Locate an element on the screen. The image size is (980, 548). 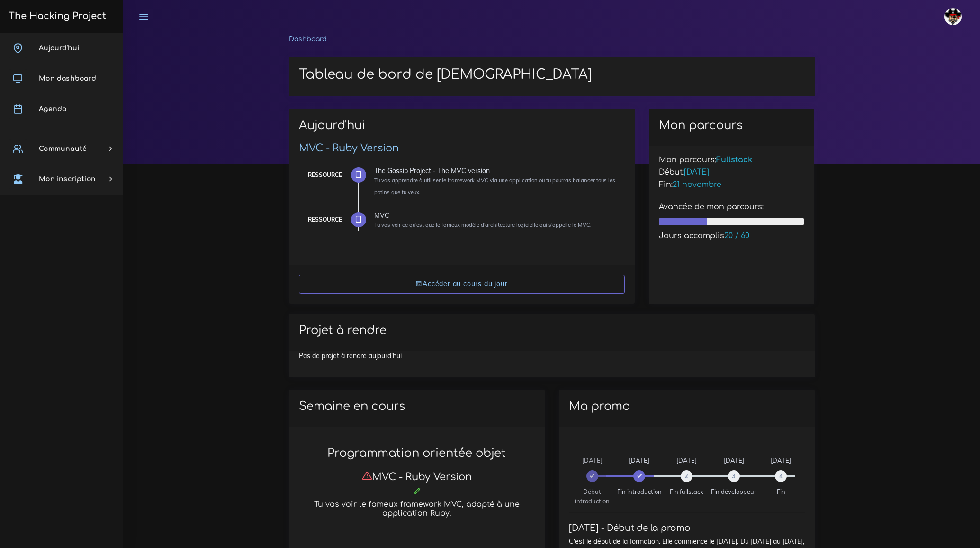
span: 0 is located at coordinates (592, 476).